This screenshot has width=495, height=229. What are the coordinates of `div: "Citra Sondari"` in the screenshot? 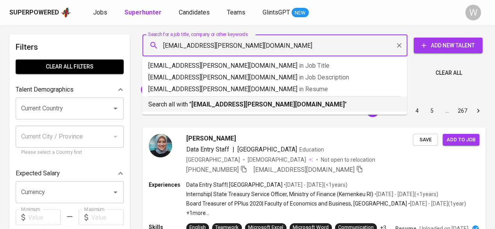 It's located at (167, 90).